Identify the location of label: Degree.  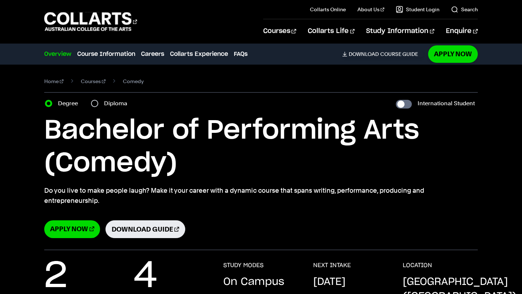
(70, 103).